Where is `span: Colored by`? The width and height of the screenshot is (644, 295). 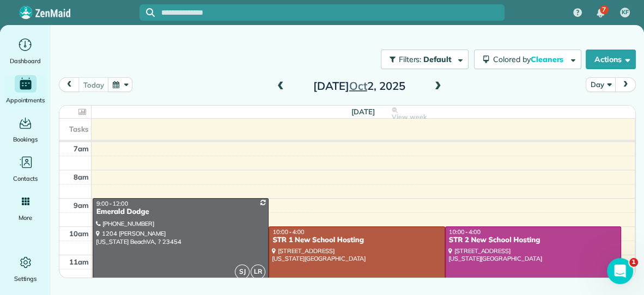 span: Colored by is located at coordinates (530, 59).